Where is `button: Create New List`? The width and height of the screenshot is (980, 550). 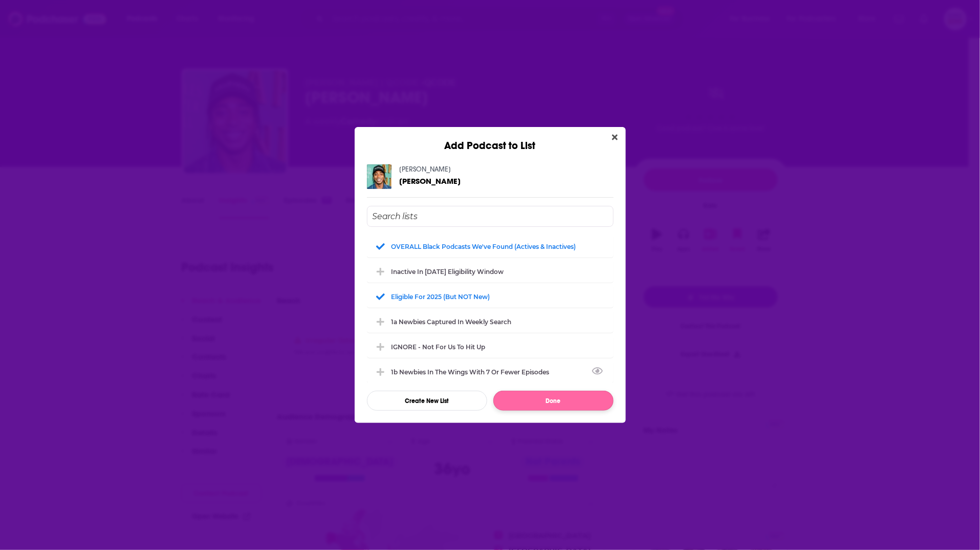 button: Create New List is located at coordinates (427, 400).